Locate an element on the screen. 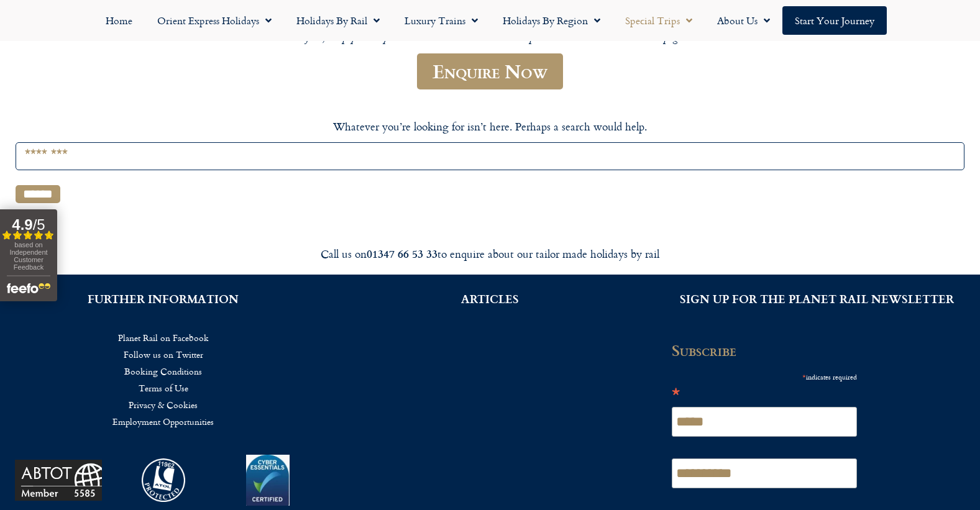 The width and height of the screenshot is (980, 510). a: Follow us on Twitter is located at coordinates (164, 354).